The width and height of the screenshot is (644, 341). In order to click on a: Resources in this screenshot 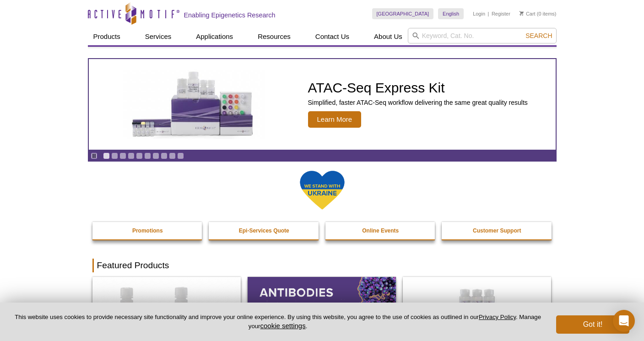, I will do `click(274, 37)`.